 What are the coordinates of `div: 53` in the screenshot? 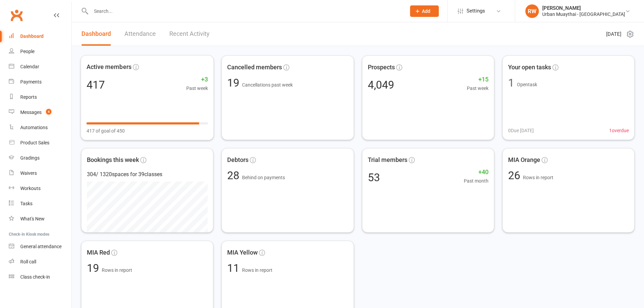 It's located at (374, 177).